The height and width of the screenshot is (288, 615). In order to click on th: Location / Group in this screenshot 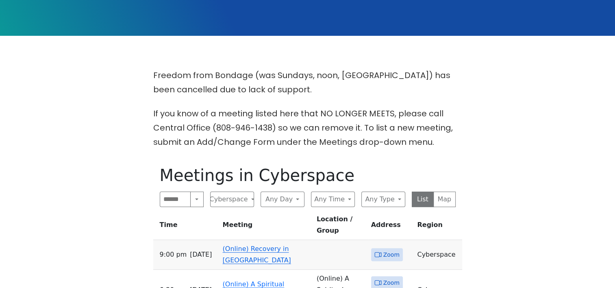, I will do `click(341, 226)`.